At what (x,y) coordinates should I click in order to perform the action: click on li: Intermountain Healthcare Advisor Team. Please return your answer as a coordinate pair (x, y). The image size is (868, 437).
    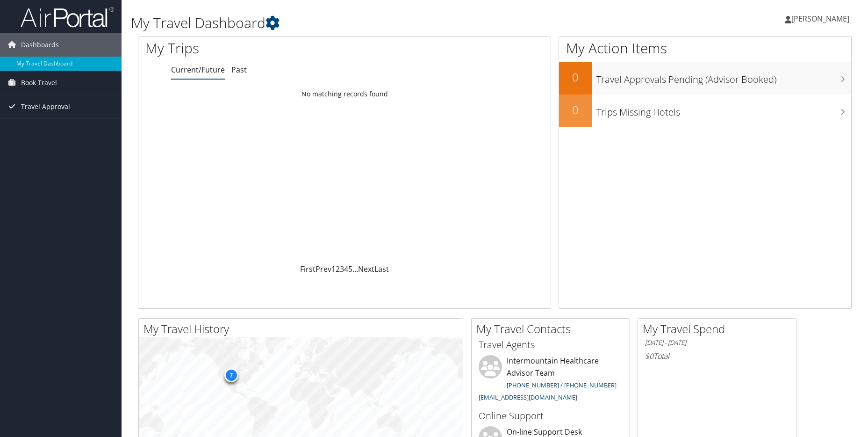
    Looking at the image, I should click on (551, 380).